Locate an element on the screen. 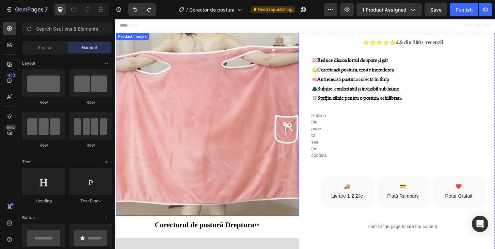  div: Beta is located at coordinates (11, 127).